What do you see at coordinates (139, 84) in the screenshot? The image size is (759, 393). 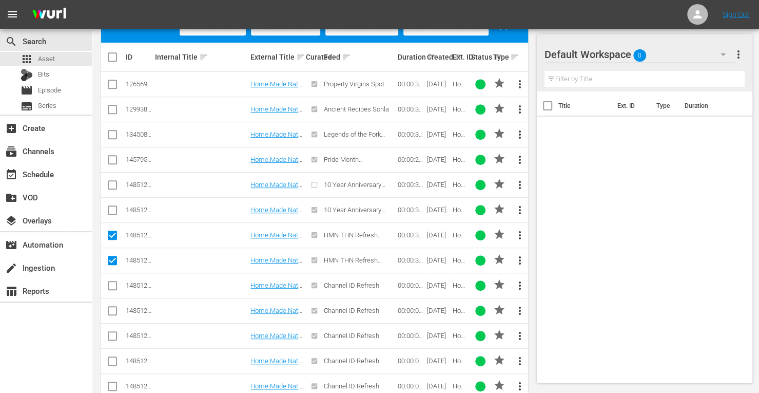 I see `div: 126569275` at bounding box center [139, 84].